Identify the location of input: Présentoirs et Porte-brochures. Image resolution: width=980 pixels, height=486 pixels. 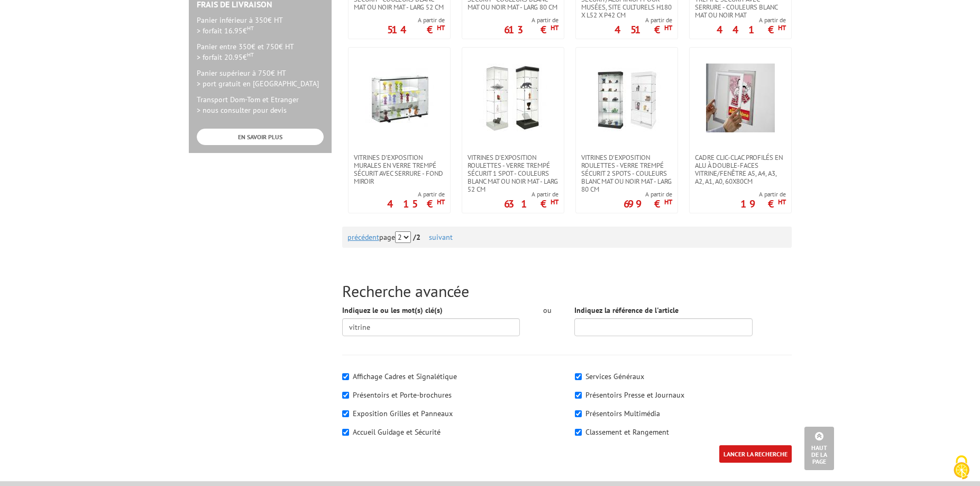
(346, 395).